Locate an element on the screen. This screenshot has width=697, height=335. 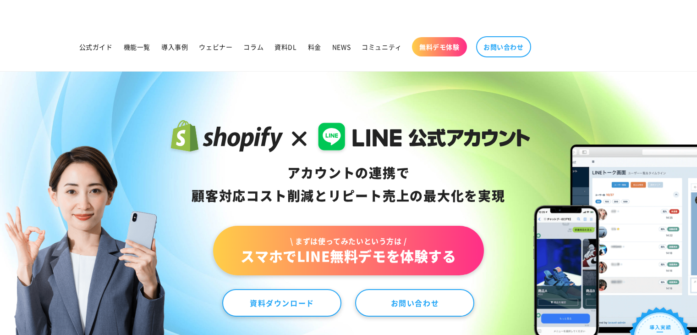
a: 料金 is located at coordinates (315, 47).